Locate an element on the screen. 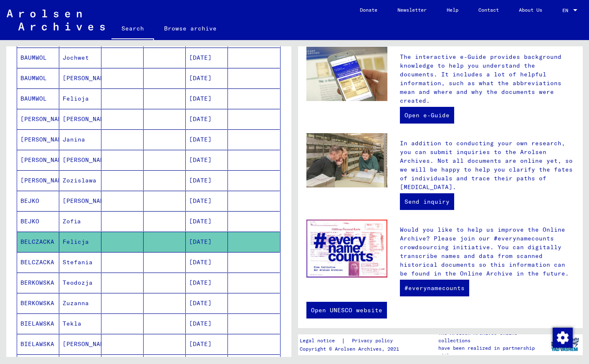 This screenshot has height=364, width=589. p: Copyright © Arolsen Archives, 2021 is located at coordinates (351, 349).